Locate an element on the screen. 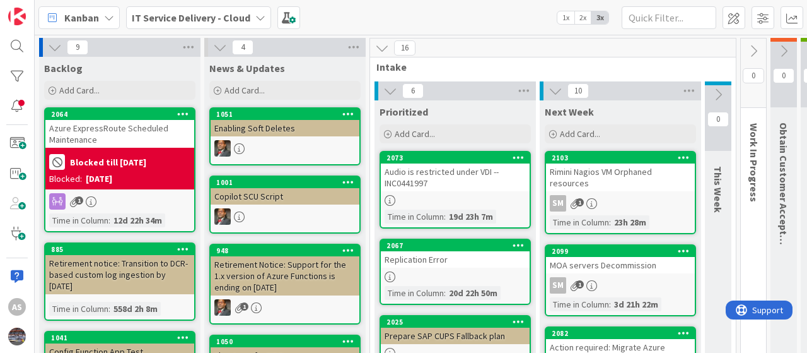 The image size is (807, 353). div: 1050 is located at coordinates (285, 341).